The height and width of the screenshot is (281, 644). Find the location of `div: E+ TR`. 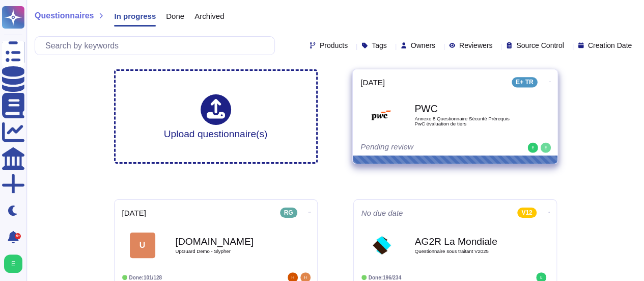

div: E+ TR is located at coordinates (524, 82).